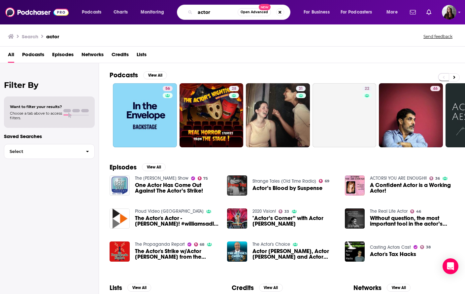 This screenshot has width=465, height=294. I want to click on a: Podcasts, so click(33, 56).